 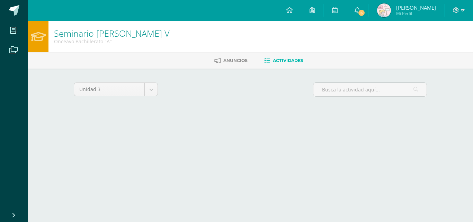 What do you see at coordinates (112, 41) in the screenshot?
I see `div: Onceavo Bachillerato 'A'` at bounding box center [112, 41].